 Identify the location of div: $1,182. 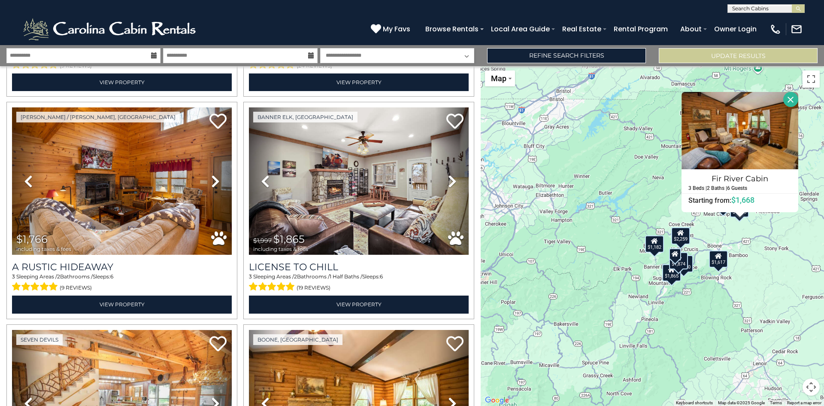
(655, 243).